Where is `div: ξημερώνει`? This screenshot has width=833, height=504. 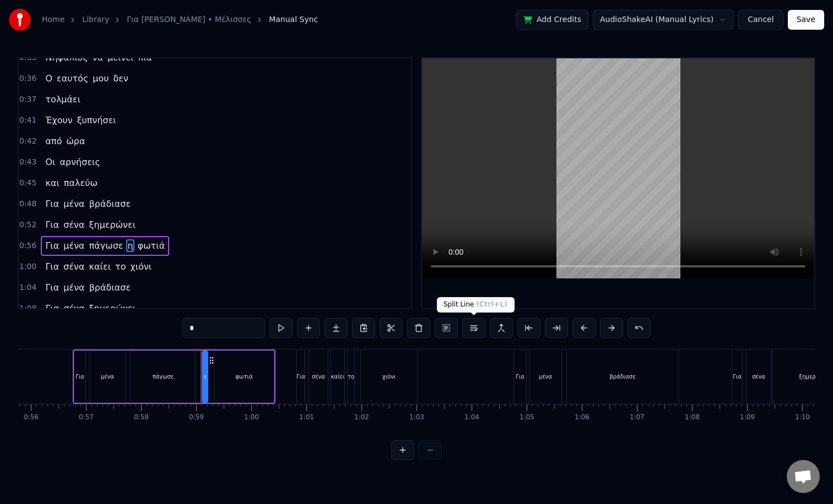
div: ξημερώνει is located at coordinates (814, 376).